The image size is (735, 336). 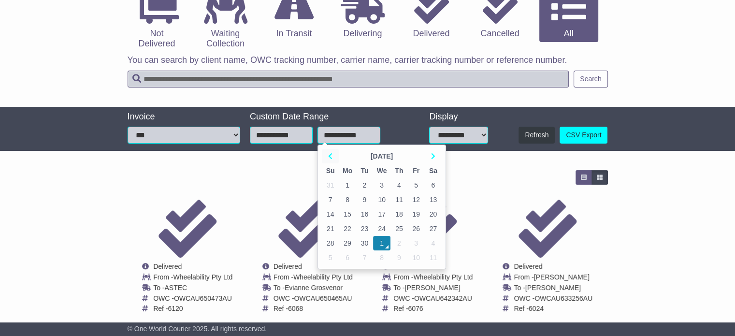 What do you see at coordinates (314, 287) in the screenshot?
I see `span: Evianne Grosvenor` at bounding box center [314, 287].